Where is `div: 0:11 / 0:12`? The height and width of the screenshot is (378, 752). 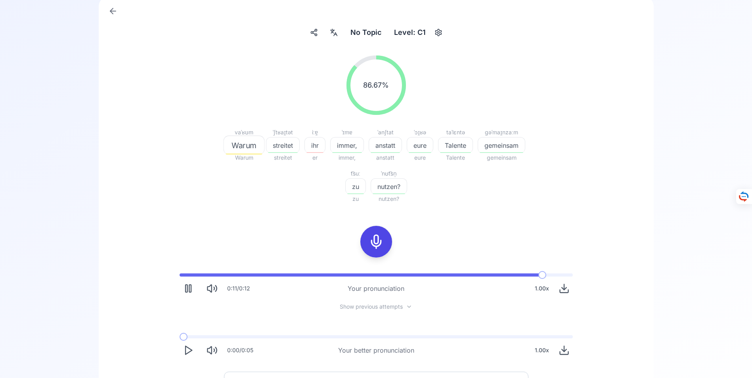
div: 0:11 / 0:12 is located at coordinates (239, 289).